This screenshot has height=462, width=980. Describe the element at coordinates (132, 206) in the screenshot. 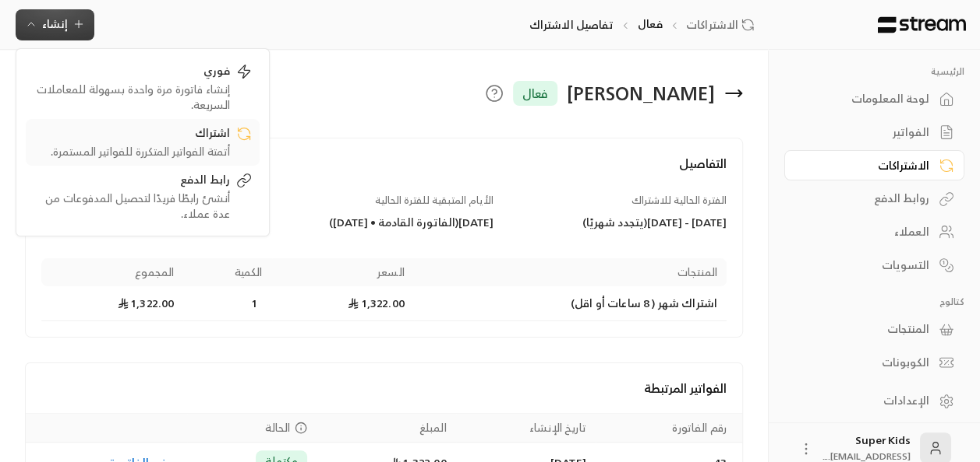

I see `div: أنشئ رابطًا فريدًا لتحصيل المدفوعات من عدة عملاء.` at that location.